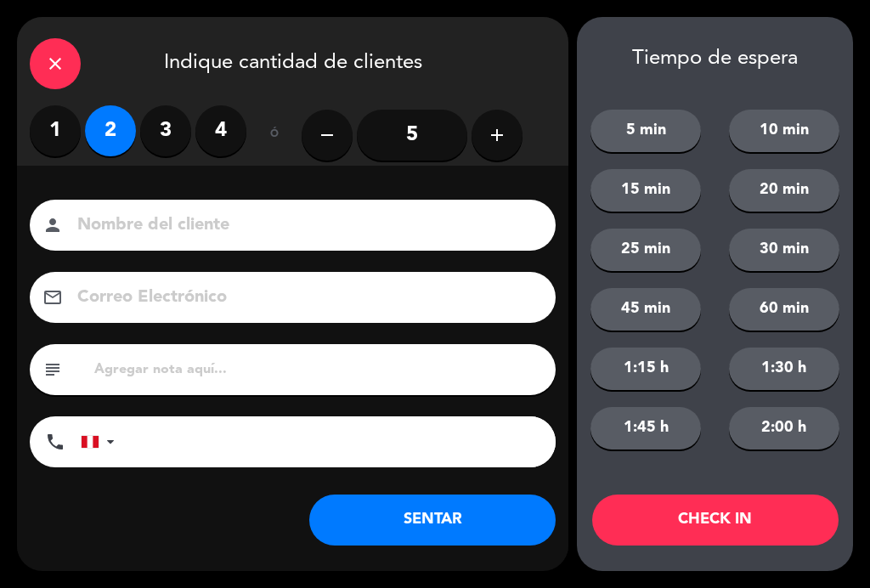 The image size is (870, 588). I want to click on i: remove, so click(327, 135).